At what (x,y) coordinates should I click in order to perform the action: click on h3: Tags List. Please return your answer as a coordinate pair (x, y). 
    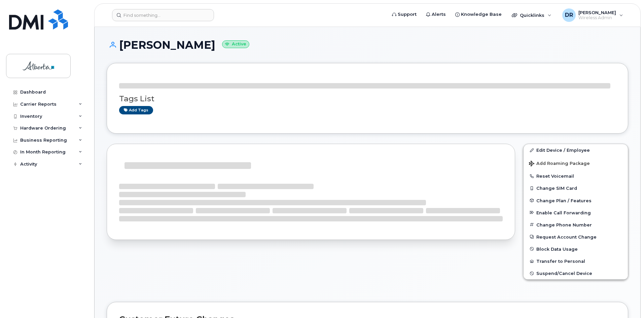
    Looking at the image, I should click on (367, 98).